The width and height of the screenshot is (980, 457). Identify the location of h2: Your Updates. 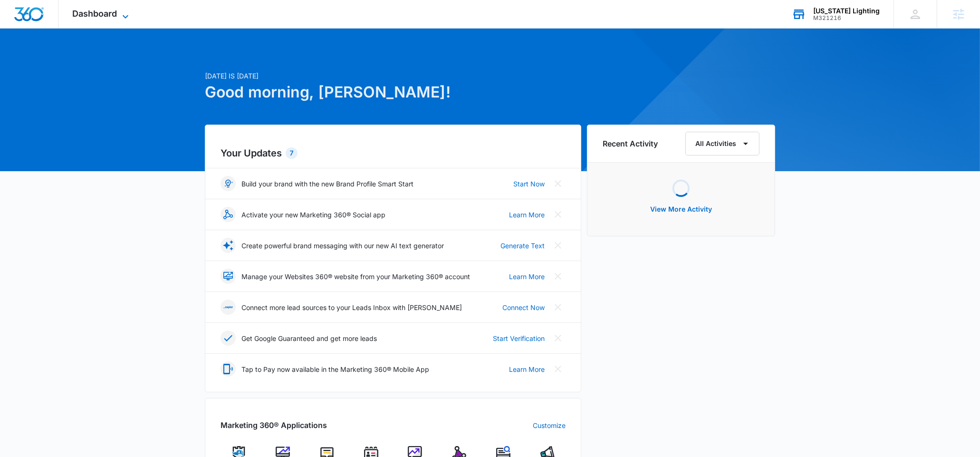
(393, 153).